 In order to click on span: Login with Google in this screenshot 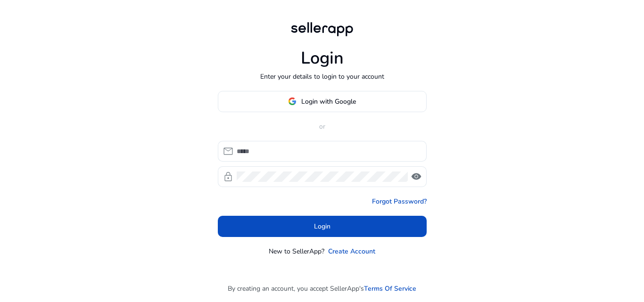, I will do `click(329, 101)`.